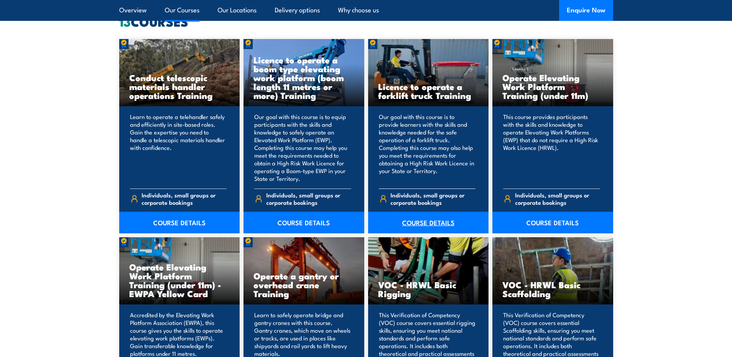 This screenshot has height=357, width=732. What do you see at coordinates (178, 147) in the screenshot?
I see `p: Learn to operate a telehandler safely and efficiently in site-based roles. Gain the expertise you...` at bounding box center [178, 147].